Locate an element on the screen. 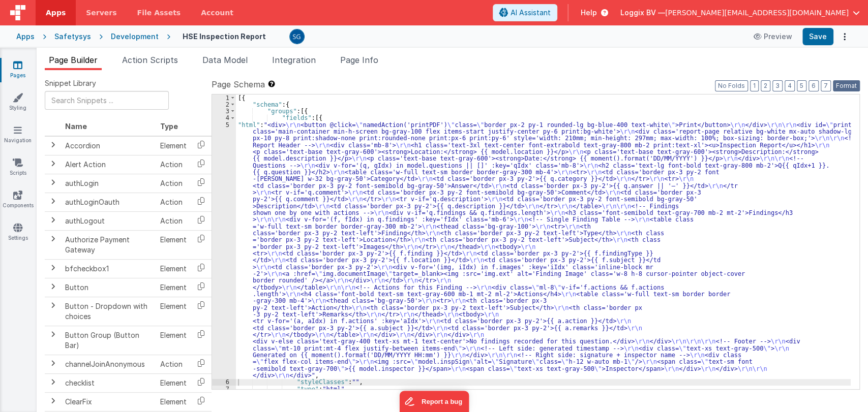  button: Options is located at coordinates (844, 37).